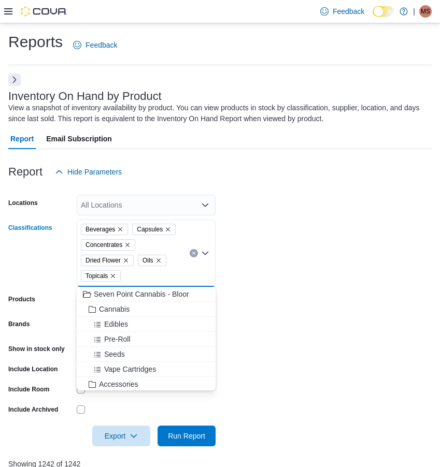 This screenshot has width=440, height=467. Describe the element at coordinates (425, 11) in the screenshot. I see `span: MS` at that location.